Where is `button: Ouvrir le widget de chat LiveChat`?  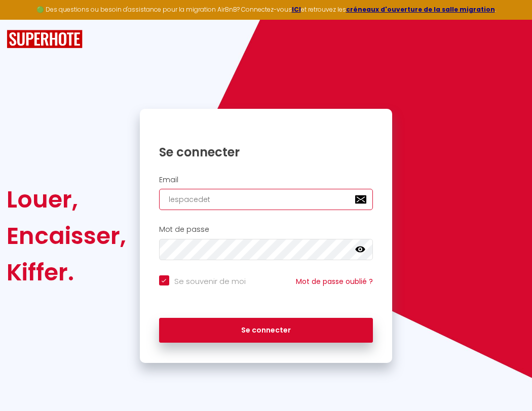 button: Ouvrir le widget de chat LiveChat is located at coordinates (24, 19).